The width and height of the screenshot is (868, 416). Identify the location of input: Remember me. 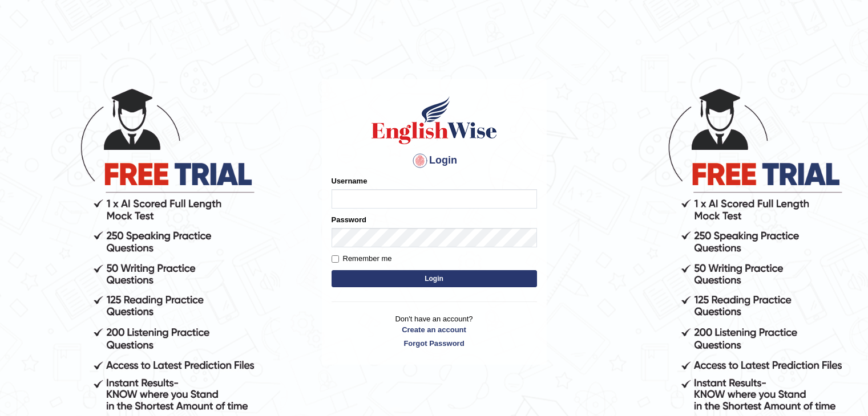
(335, 259).